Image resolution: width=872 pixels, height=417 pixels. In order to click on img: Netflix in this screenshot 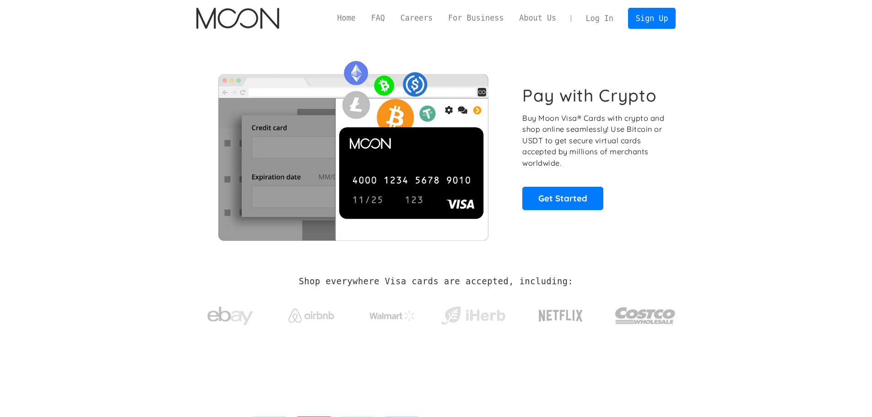, I will do `click(561, 316)`.